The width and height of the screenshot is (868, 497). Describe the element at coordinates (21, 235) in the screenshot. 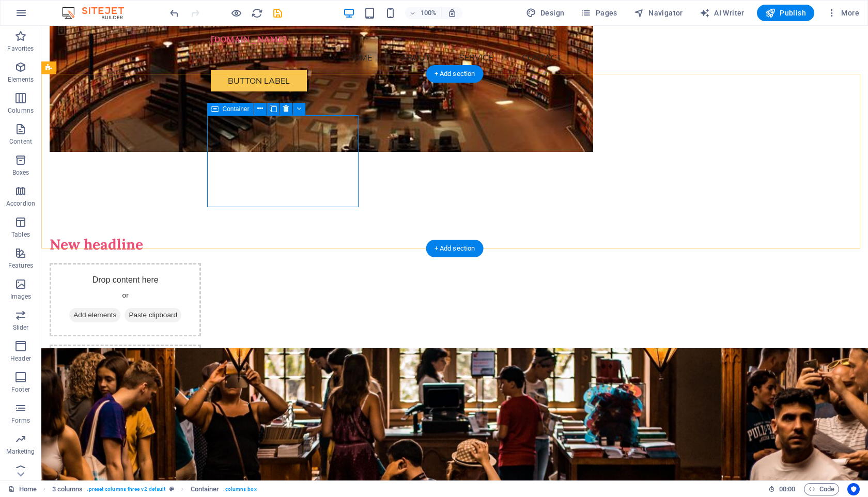

I see `p: Tables` at that location.